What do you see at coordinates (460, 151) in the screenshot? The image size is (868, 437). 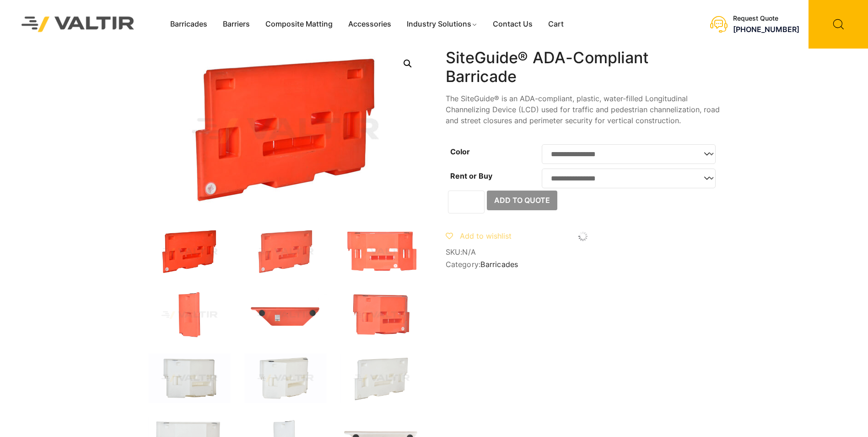 I see `label: Color` at bounding box center [460, 151].